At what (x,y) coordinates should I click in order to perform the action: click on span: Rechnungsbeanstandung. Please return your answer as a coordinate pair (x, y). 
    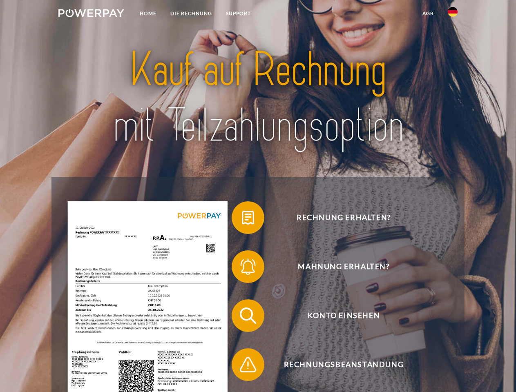
    Looking at the image, I should click on (343, 365).